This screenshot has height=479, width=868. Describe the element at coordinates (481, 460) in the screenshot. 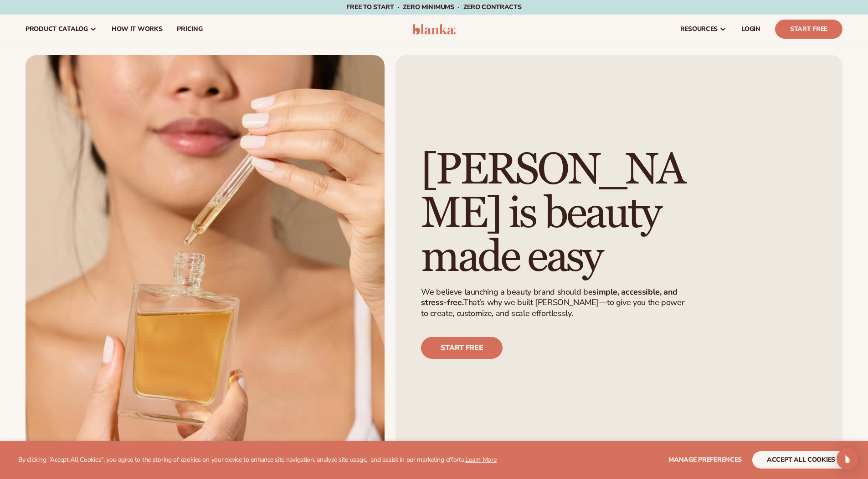

I see `a: Learn More` at that location.